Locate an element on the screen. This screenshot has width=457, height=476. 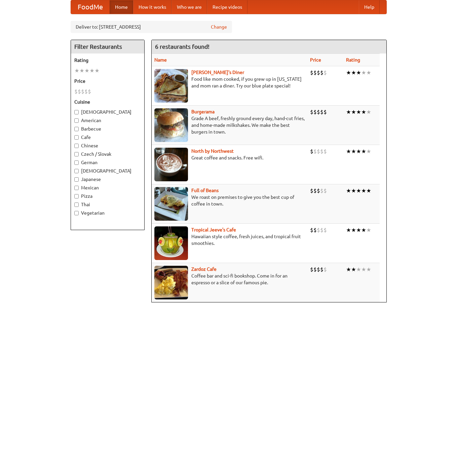
a: Tropical Jeeve's Cafe is located at coordinates (214, 230).